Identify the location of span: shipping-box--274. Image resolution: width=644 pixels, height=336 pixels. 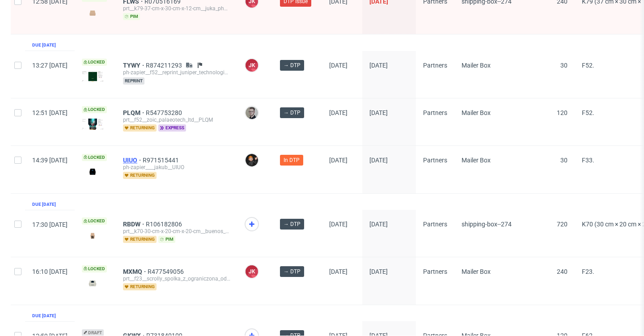
(487, 224).